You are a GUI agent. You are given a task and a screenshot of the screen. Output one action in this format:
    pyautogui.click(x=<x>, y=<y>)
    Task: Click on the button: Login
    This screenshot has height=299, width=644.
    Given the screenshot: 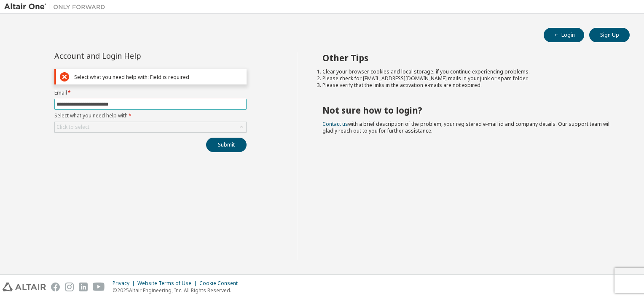 What is the action you would take?
    pyautogui.click(x=564, y=35)
    